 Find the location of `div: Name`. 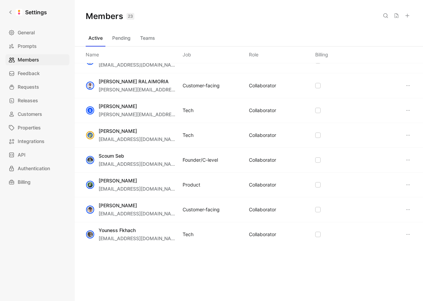

div: Name is located at coordinates (92, 55).